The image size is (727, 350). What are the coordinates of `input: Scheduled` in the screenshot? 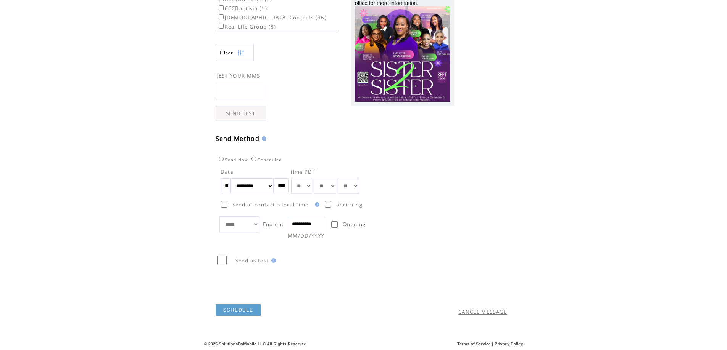 It's located at (254, 159).